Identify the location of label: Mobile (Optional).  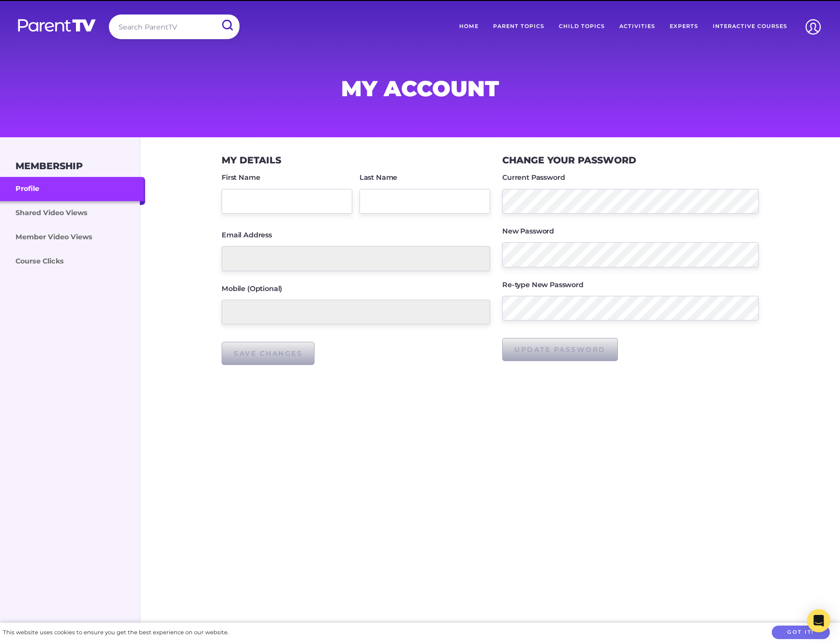
(252, 289).